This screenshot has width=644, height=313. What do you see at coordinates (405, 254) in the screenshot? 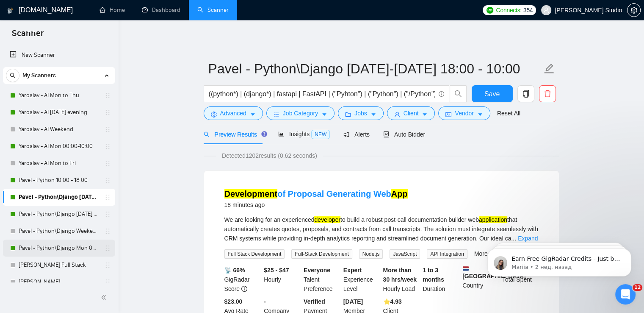
I see `span: JavaScript` at bounding box center [405, 254].